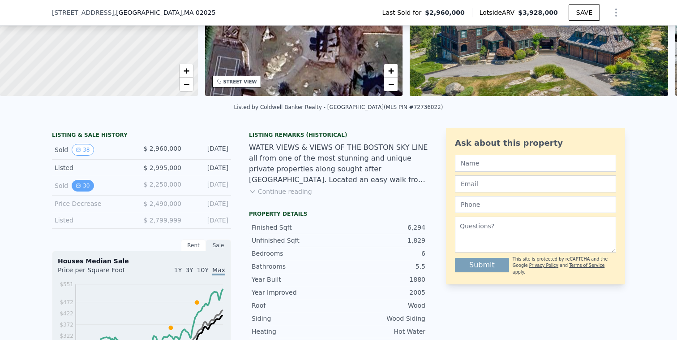 Image resolution: width=677 pixels, height=340 pixels. I want to click on button: Submit, so click(482, 265).